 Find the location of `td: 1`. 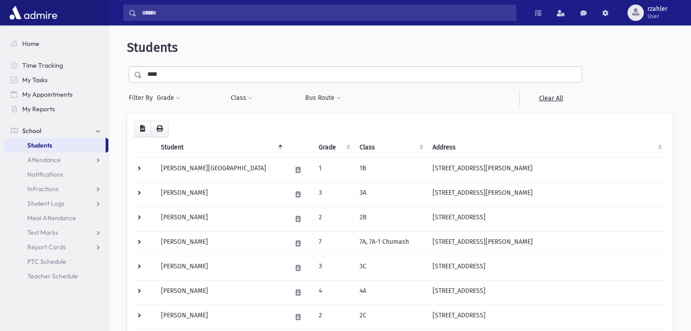

td: 1 is located at coordinates (334, 170).